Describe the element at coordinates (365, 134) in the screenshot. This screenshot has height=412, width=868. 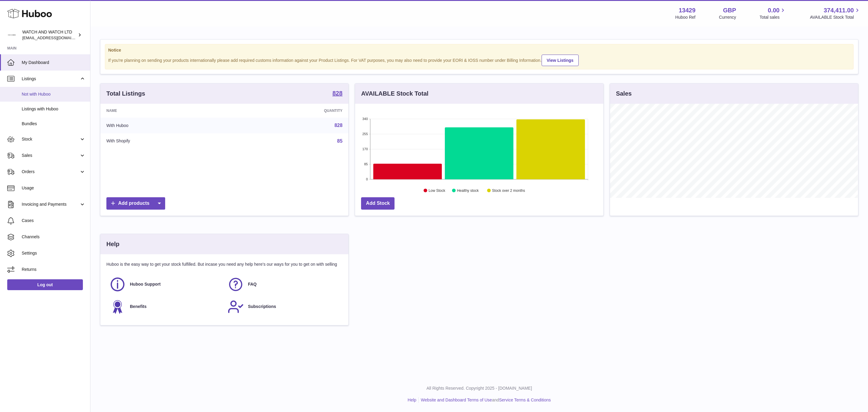
I see `text: 255` at that location.